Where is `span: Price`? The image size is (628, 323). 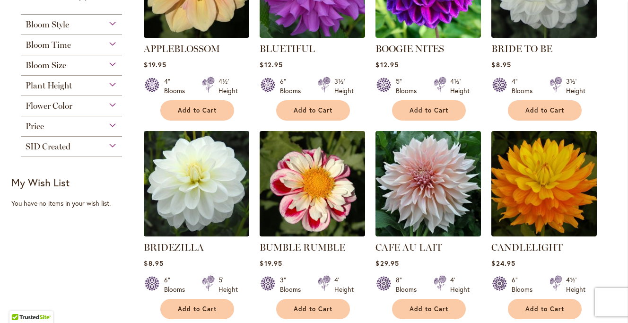
span: Price is located at coordinates (35, 126).